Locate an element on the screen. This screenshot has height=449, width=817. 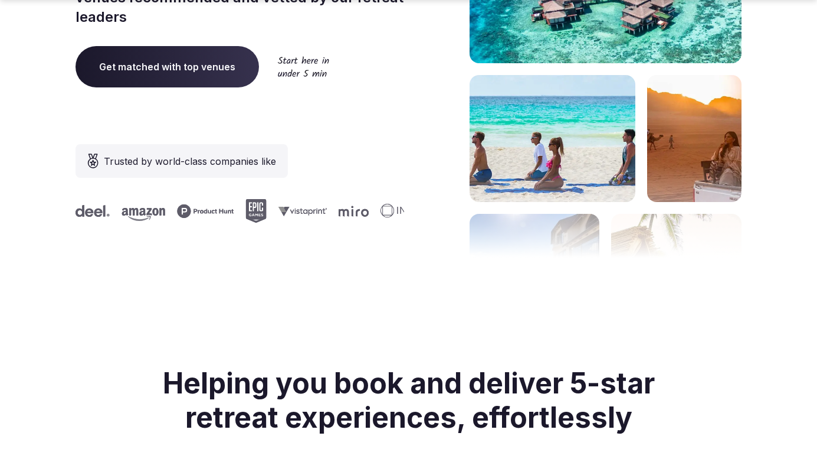
img: yoga on tropical beach is located at coordinates (552, 138).